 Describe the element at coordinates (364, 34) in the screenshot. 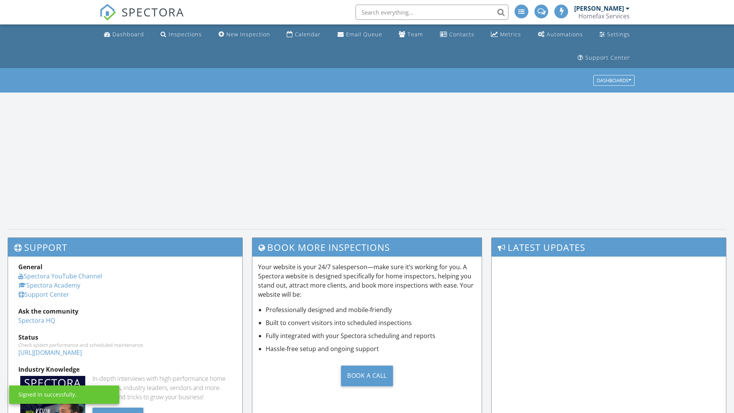

I see `div: Email Queue` at that location.